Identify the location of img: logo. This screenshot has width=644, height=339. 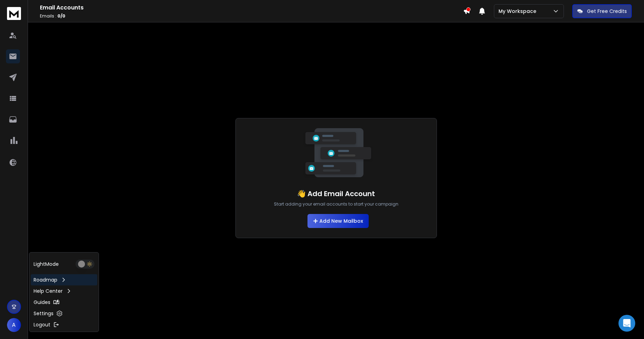
(14, 14).